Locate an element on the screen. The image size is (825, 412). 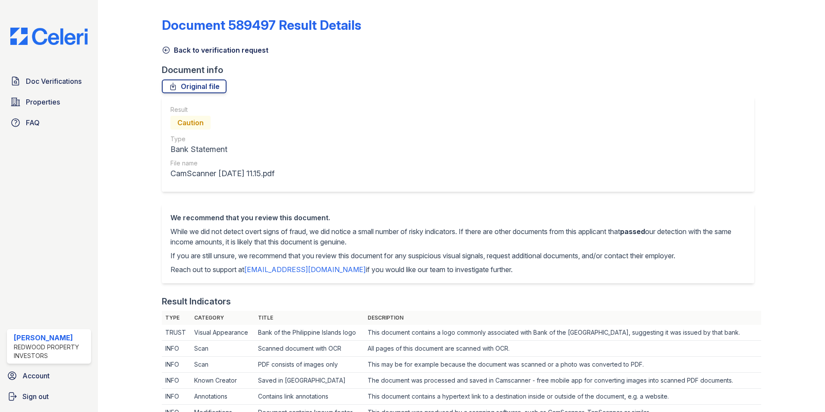
th: Title is located at coordinates (309, 318).